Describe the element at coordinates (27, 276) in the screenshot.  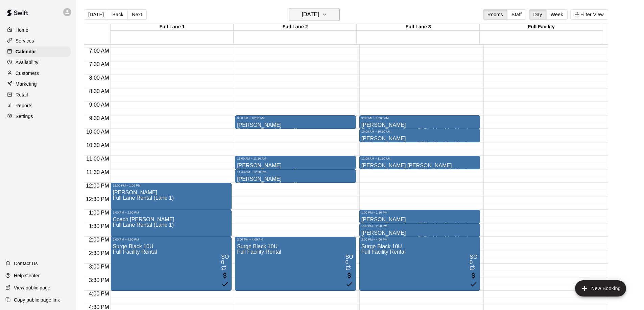
I see `p: Help Center` at that location.